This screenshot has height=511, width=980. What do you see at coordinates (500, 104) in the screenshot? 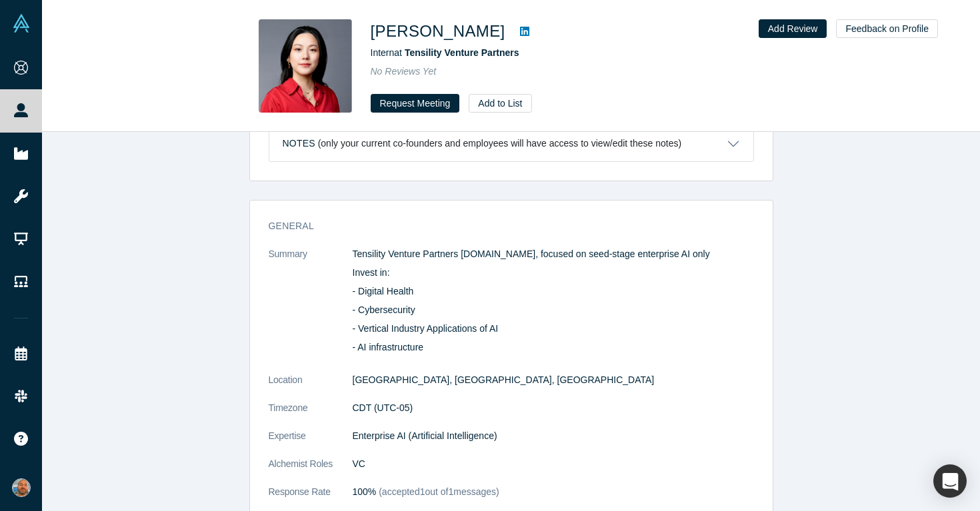
I see `button: Add to List` at bounding box center [500, 104].